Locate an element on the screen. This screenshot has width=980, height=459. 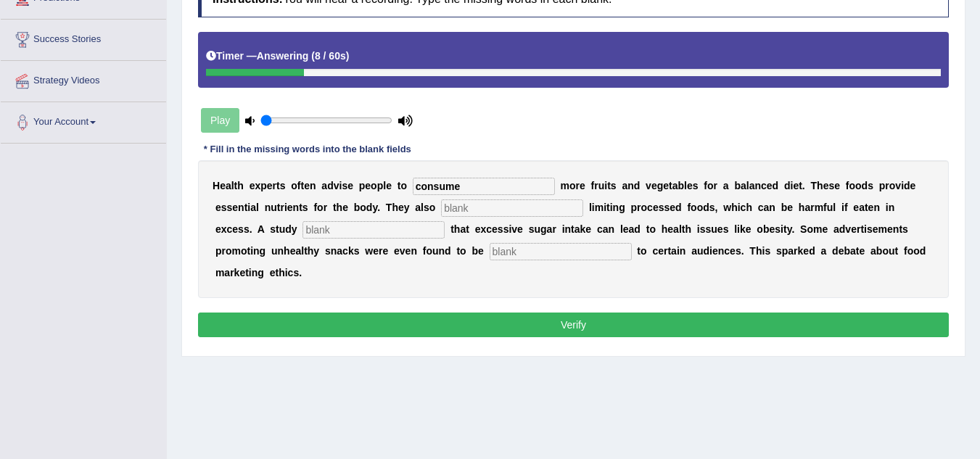
b: b is located at coordinates (784, 207).